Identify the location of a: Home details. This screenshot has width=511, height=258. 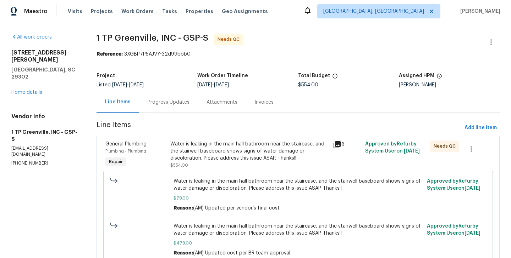
(27, 93).